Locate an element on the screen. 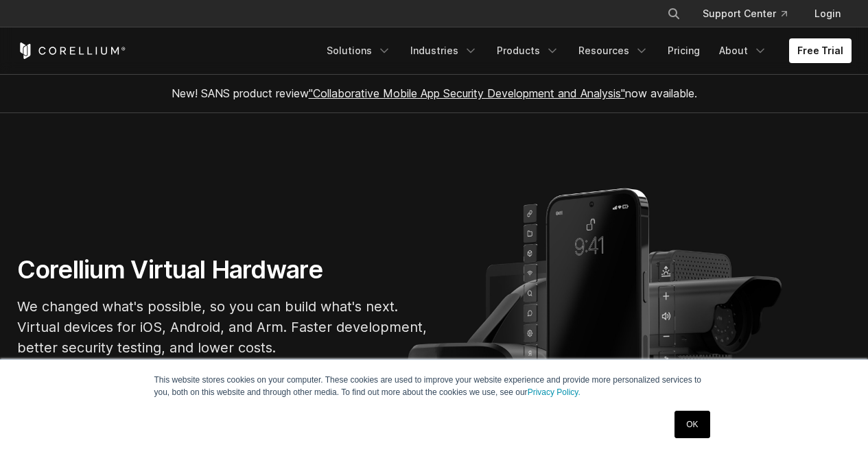  a: Resources is located at coordinates (613, 51).